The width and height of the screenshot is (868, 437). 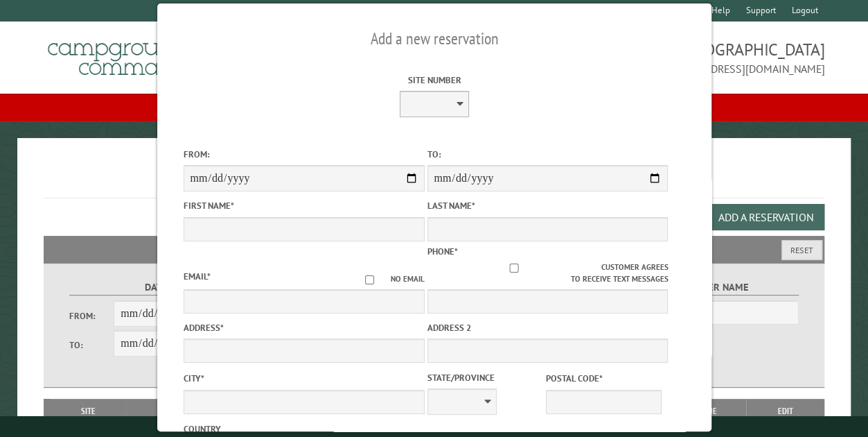 What do you see at coordinates (801, 250) in the screenshot?
I see `button: Reset` at bounding box center [801, 250].